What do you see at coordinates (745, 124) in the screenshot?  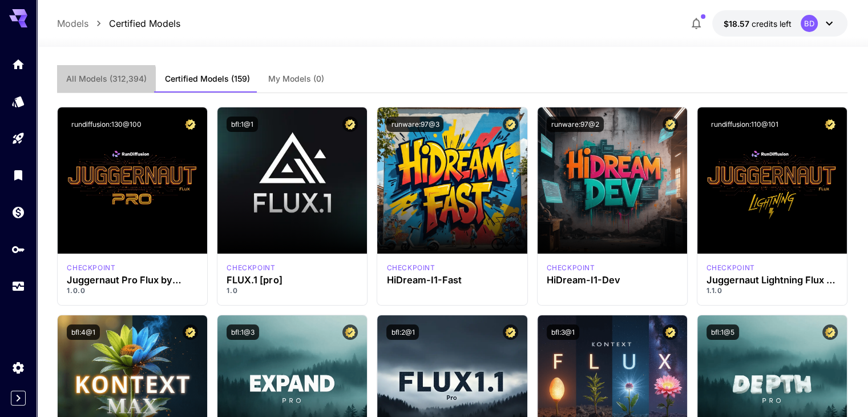 I see `button: rundiffusion:110@101` at bounding box center [745, 124].